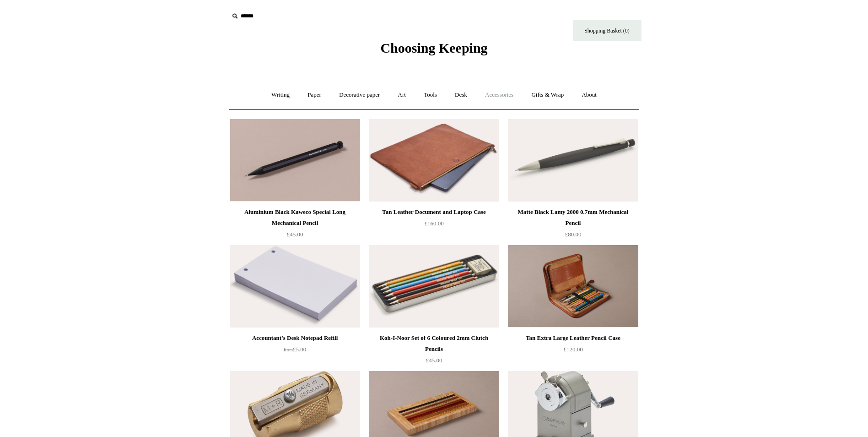  Describe the element at coordinates (295, 160) in the screenshot. I see `img: Aluminium Black Kaweco Special Long Mechanical Pencil` at that location.